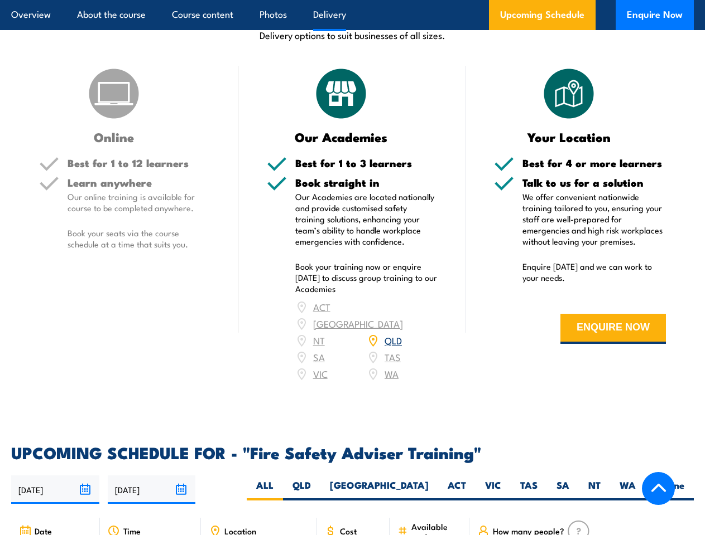 Image resolution: width=705 pixels, height=535 pixels. I want to click on h2: UPCOMING SCHEDULE FOR - "Fire Safety Adviser Training", so click(352, 452).